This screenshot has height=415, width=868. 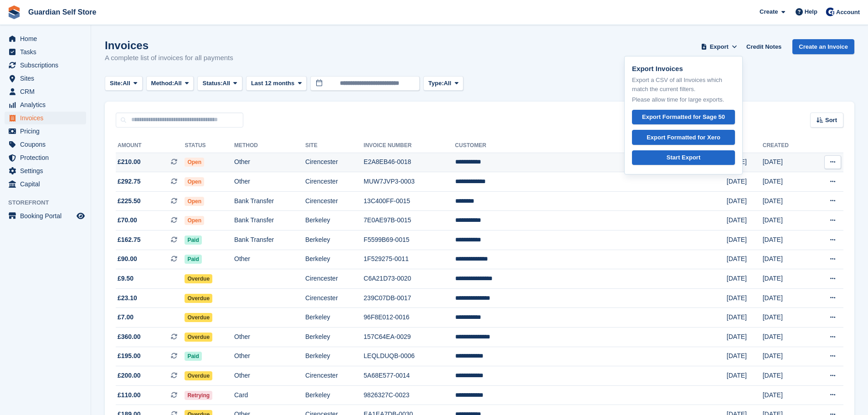 I want to click on th: Created, so click(x=786, y=145).